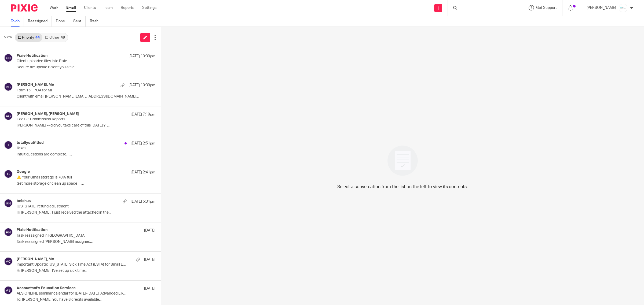  What do you see at coordinates (90, 8) in the screenshot?
I see `a: Clients` at bounding box center [90, 8].